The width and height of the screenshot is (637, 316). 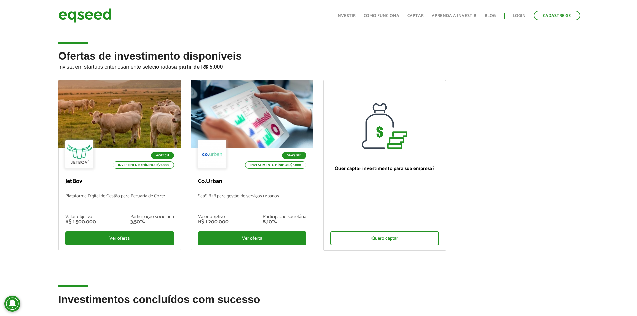 What do you see at coordinates (294, 156) in the screenshot?
I see `p: SaaS B2B` at bounding box center [294, 156].